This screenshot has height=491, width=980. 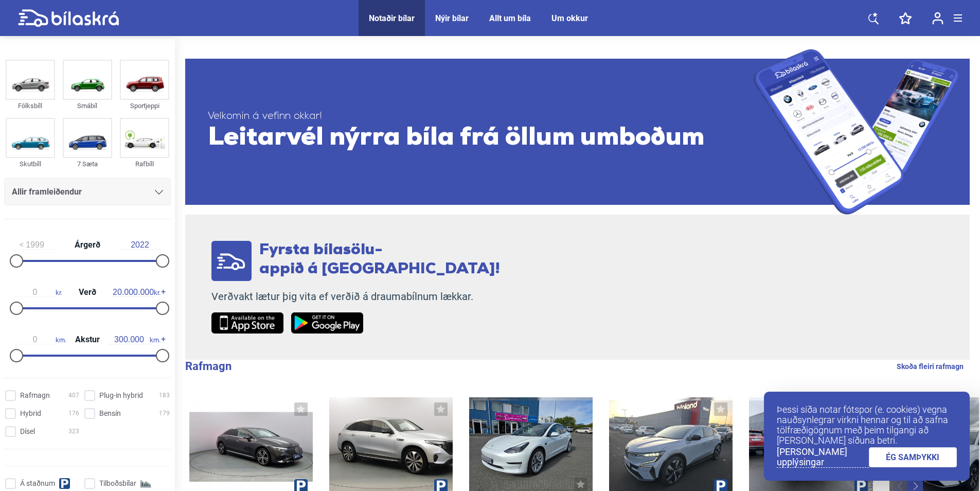 I want to click on div: Fólksbíll, so click(x=30, y=105).